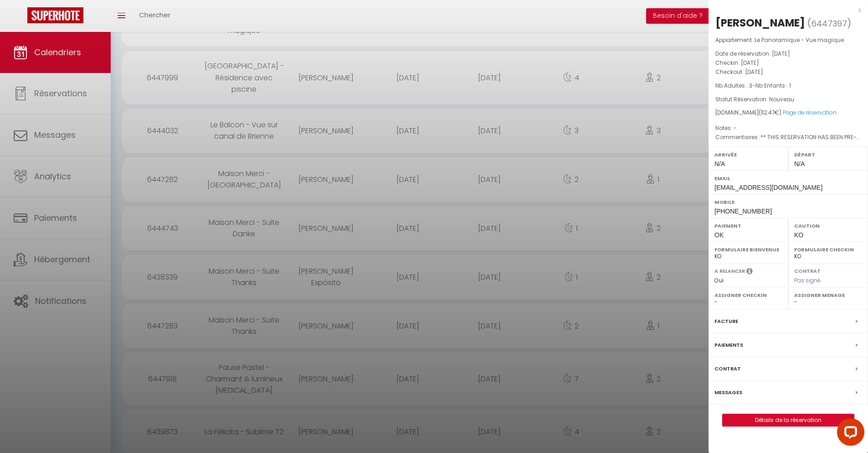  I want to click on span: 112.47, so click(768, 112).